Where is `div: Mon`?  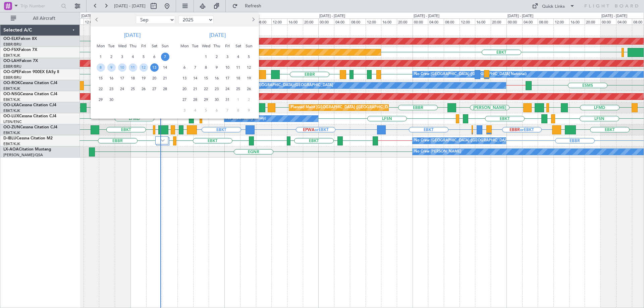 div: Mon is located at coordinates (101, 46).